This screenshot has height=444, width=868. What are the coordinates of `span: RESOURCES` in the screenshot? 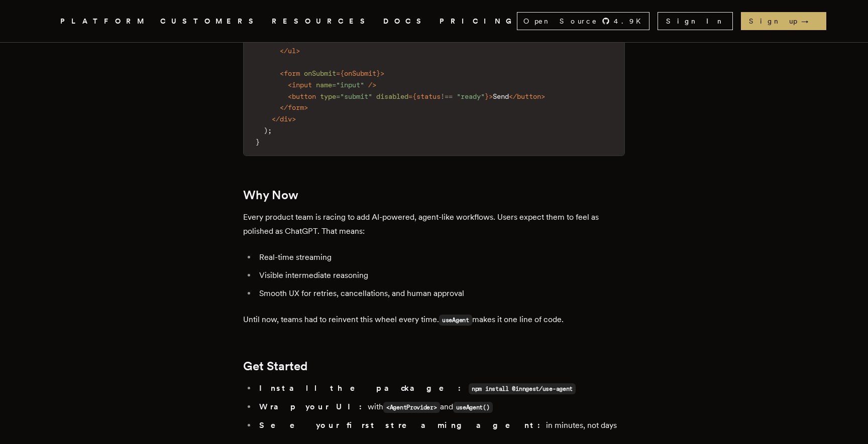 It's located at (321, 21).